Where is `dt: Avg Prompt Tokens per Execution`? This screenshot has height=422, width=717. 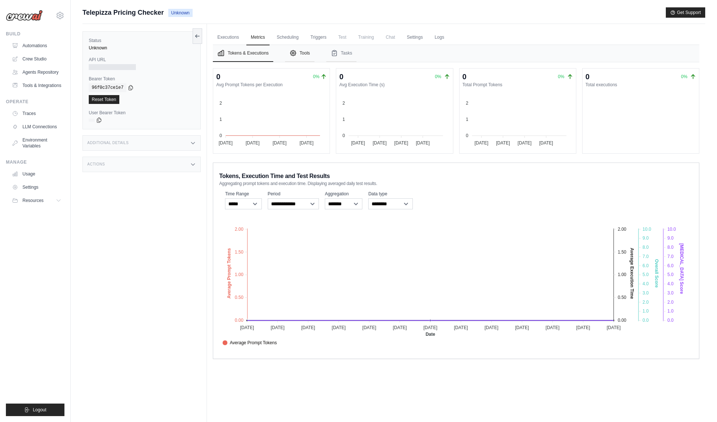 dt: Avg Prompt Tokens per Execution is located at coordinates (271, 85).